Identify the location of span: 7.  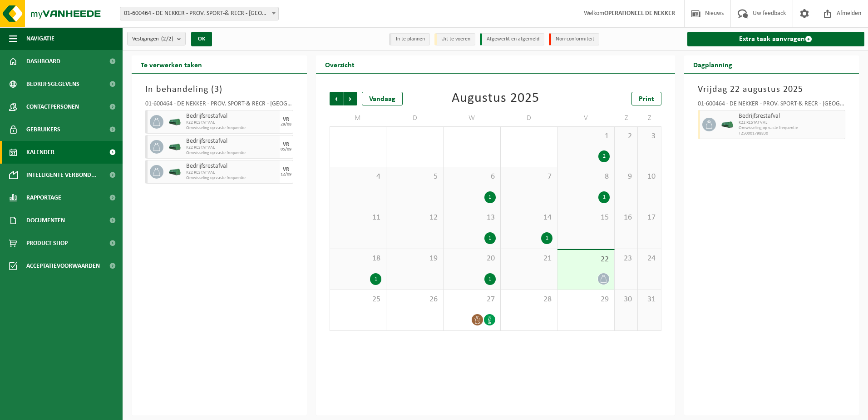
(529, 176).